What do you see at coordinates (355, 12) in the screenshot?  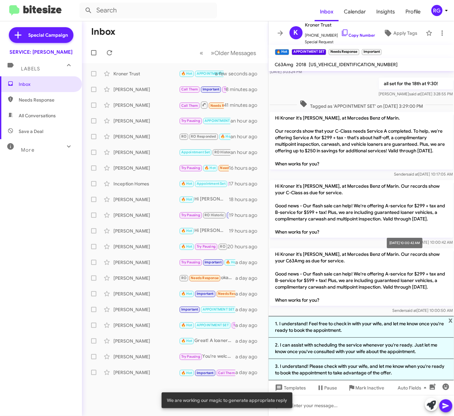 I see `a: Calendar` at bounding box center [355, 12].